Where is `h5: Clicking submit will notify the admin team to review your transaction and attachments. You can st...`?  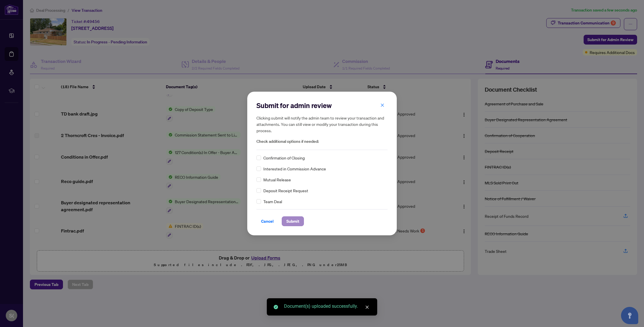
h5: Clicking submit will notify the admin team to review your transaction and attachments. You can st... is located at coordinates (322, 124).